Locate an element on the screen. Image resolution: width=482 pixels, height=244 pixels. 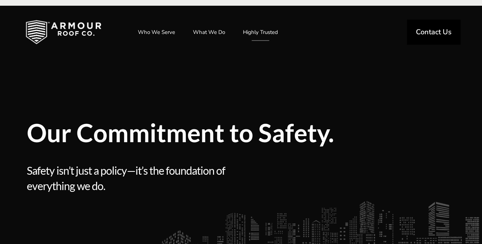
img: Industrial and Commercial Roofing Company | Armour Roof Co. is located at coordinates (64, 32).